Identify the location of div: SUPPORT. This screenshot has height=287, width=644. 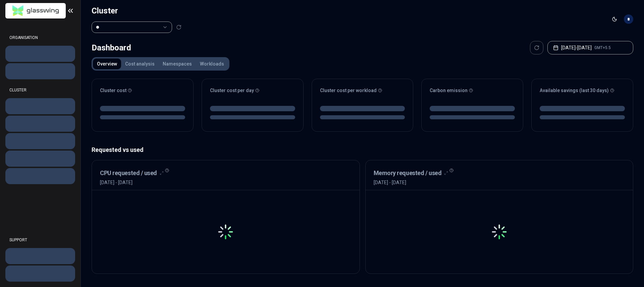
(40, 240).